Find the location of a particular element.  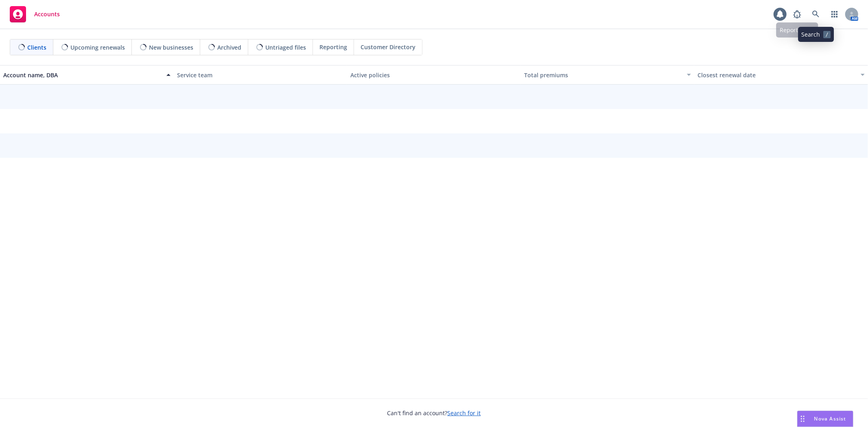

a: Switch app is located at coordinates (834, 15).